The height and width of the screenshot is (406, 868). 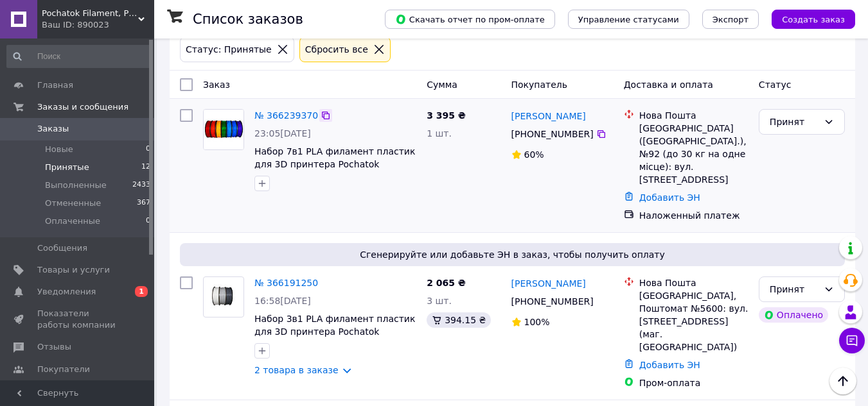 I want to click on span: Выполненные, so click(x=76, y=185).